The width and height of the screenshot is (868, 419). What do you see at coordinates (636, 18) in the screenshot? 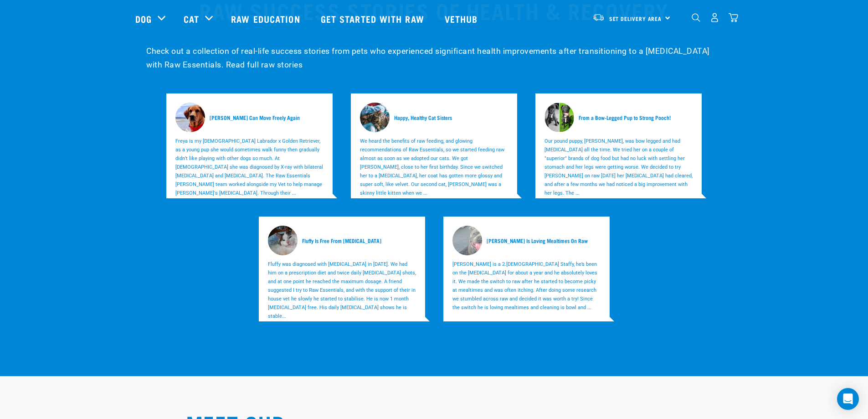
I see `span: Set Delivery Area` at bounding box center [636, 18].